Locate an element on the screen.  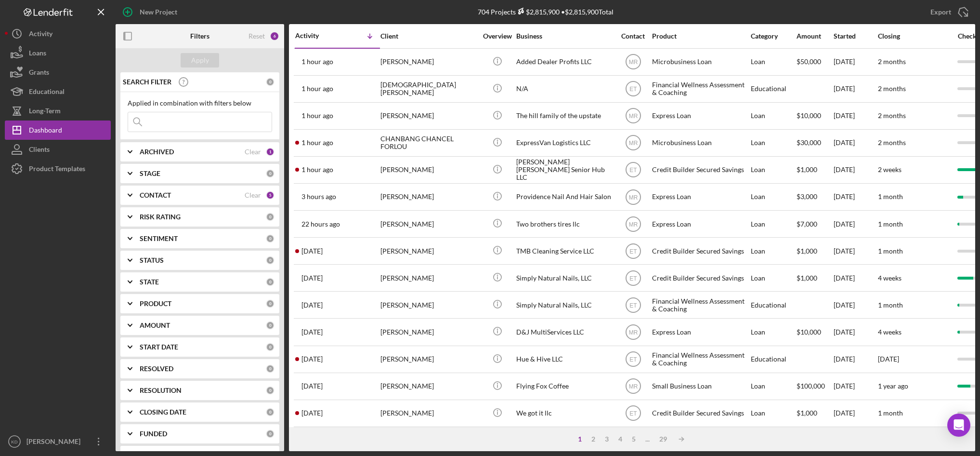
a: Activity is located at coordinates (58, 34).